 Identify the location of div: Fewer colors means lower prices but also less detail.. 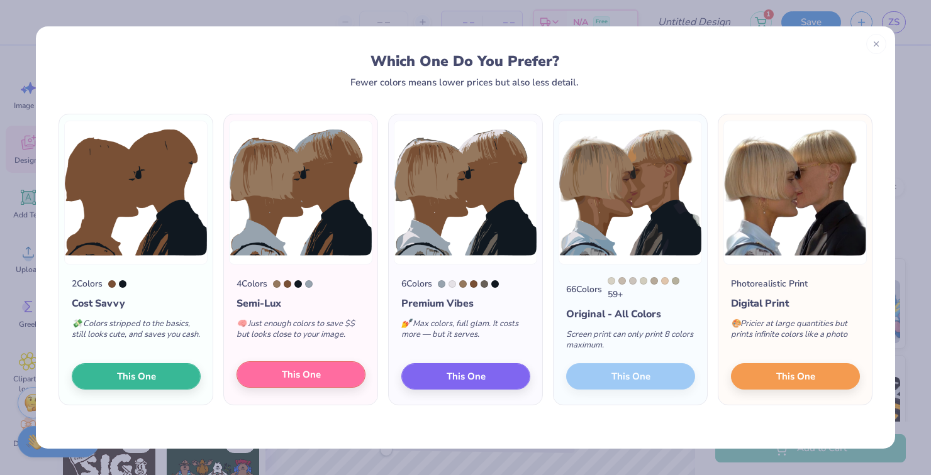
(464, 82).